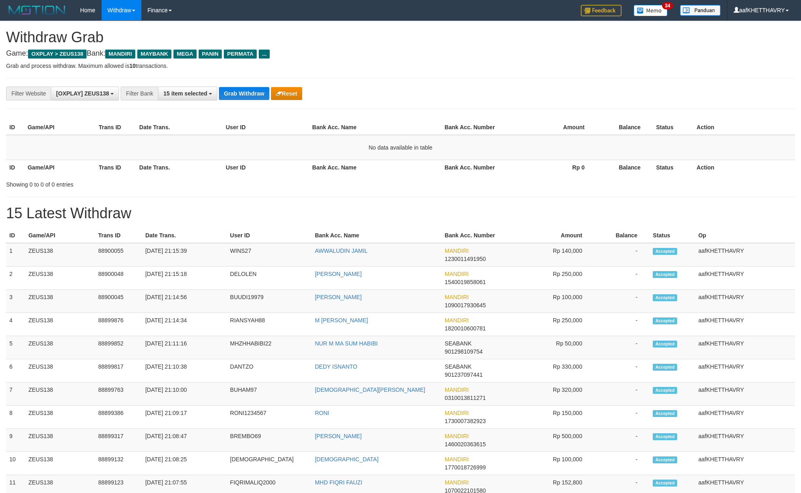 The width and height of the screenshot is (801, 493). Describe the element at coordinates (286, 93) in the screenshot. I see `button: Reset` at that location.